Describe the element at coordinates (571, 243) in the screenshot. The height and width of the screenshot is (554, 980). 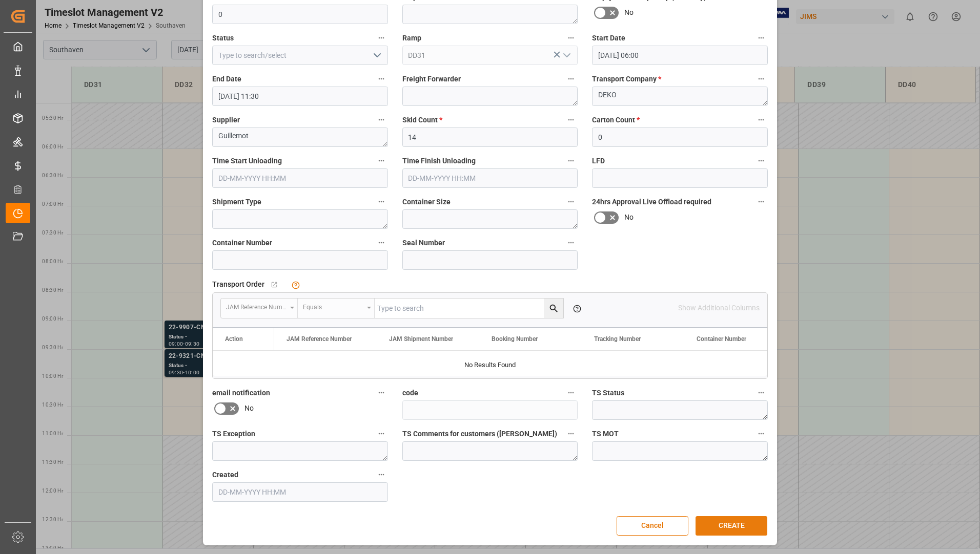
I see `button: Seal Number` at that location.